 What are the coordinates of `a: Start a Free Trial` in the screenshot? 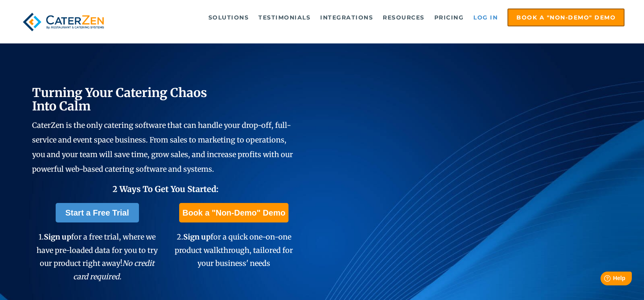 It's located at (97, 213).